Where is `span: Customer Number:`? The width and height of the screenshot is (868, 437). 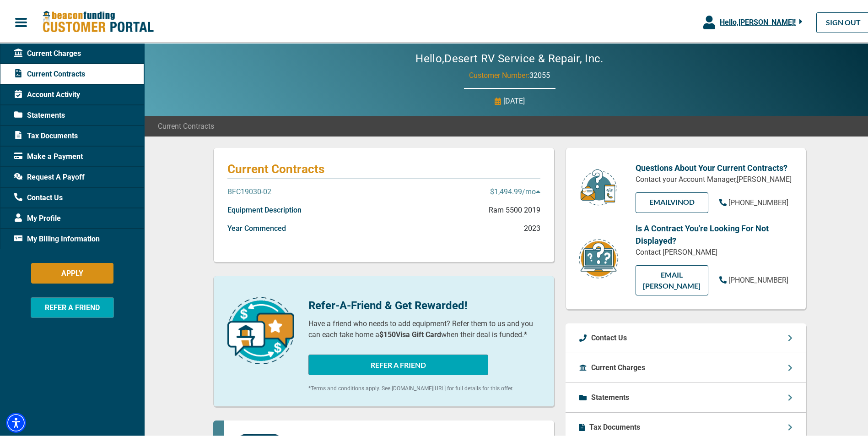
span: Customer Number: is located at coordinates (499, 73).